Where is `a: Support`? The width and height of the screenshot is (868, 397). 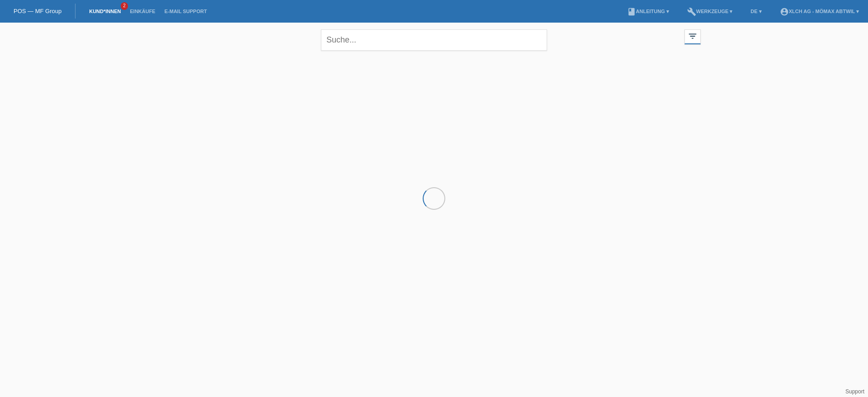 a: Support is located at coordinates (855, 392).